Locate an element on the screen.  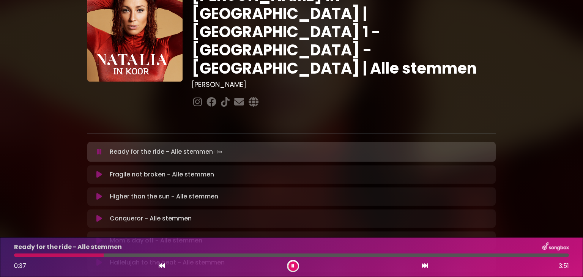
img: waveform4.gif is located at coordinates (218, 152).